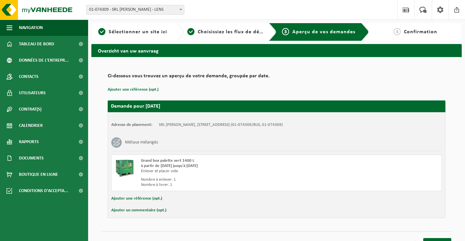 The height and width of the screenshot is (241, 465). Describe the element at coordinates (29, 142) in the screenshot. I see `span: Rapports` at that location.